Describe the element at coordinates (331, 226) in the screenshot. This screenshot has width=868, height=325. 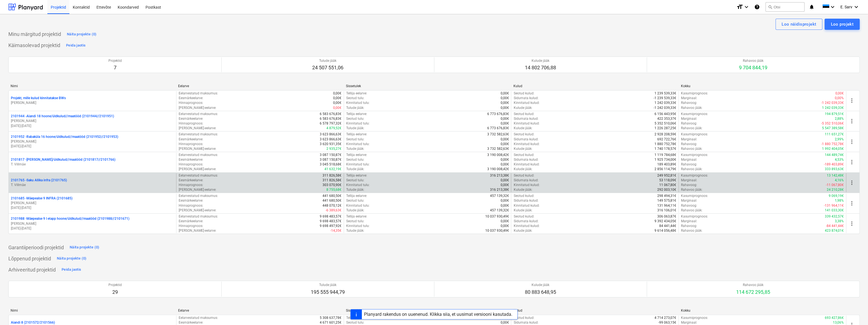
I see `p: 9 698 497,92€` at that location.